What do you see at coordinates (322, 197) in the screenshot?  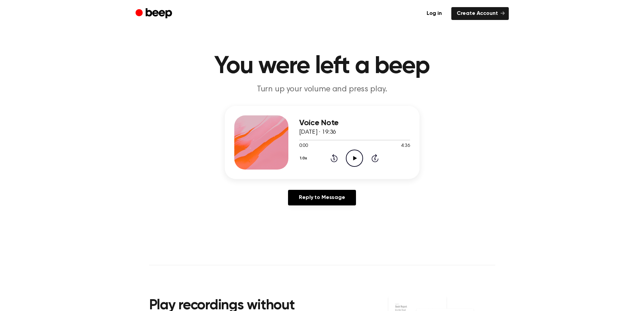 I see `a: Reply to Message` at bounding box center [322, 197].